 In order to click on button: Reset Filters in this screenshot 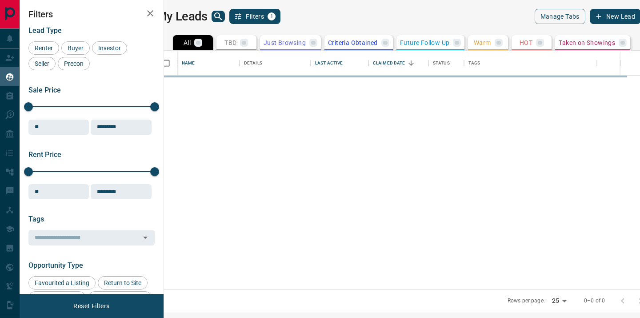, I will do `click(91, 306)`.